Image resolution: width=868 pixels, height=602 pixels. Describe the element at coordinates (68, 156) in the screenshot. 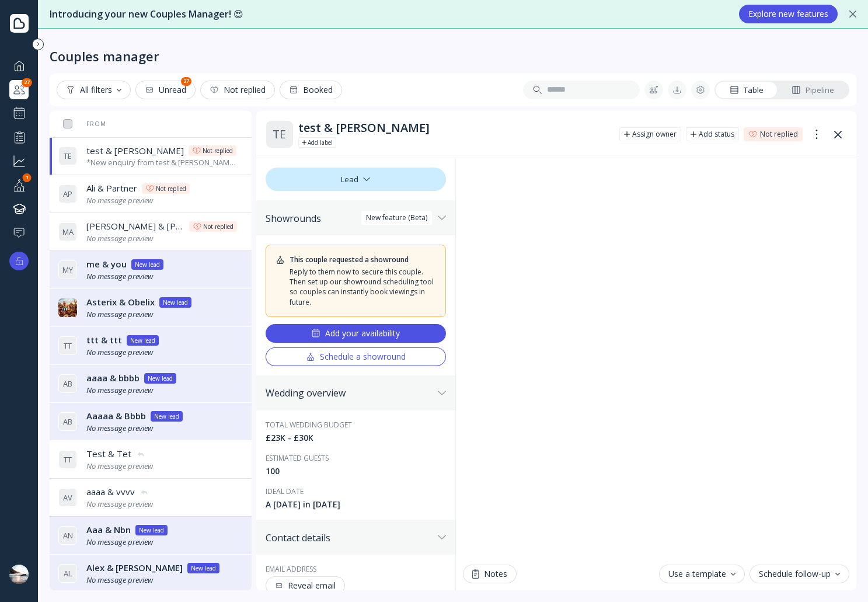

I see `div: T E` at that location.